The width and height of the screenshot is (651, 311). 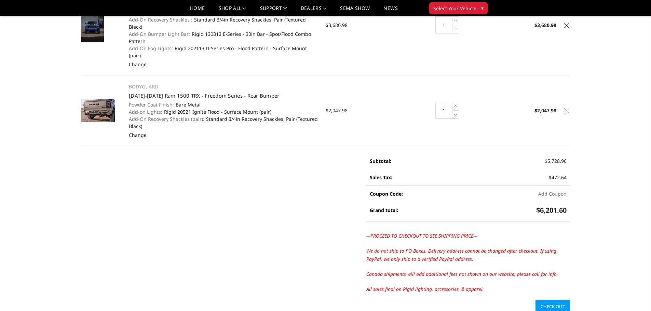 What do you see at coordinates (273, 11) in the screenshot?
I see `a: Support` at bounding box center [273, 11].